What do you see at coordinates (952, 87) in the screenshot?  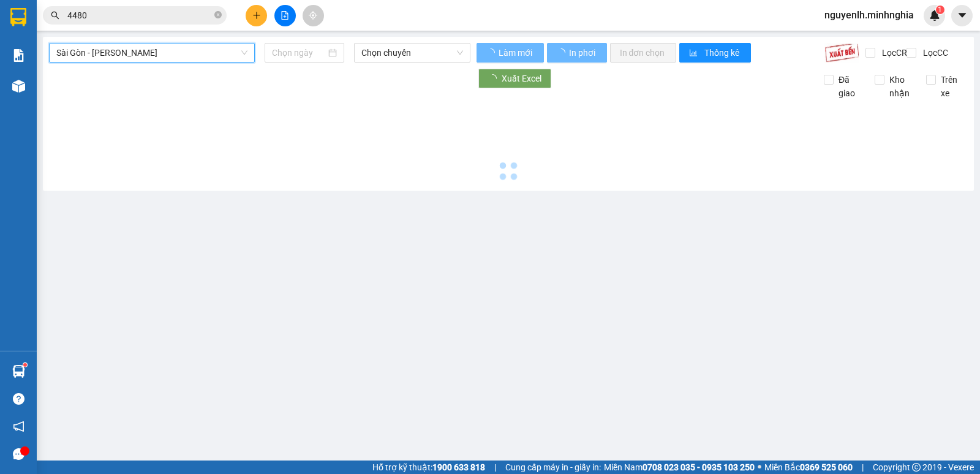 I see `span: Trên xe` at bounding box center [952, 87].